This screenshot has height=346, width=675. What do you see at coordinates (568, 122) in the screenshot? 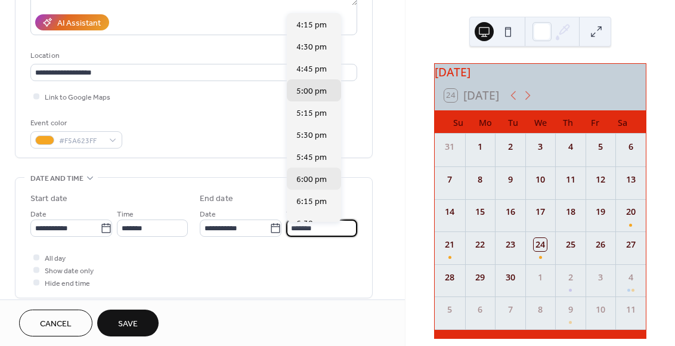
I see `div: Th` at bounding box center [568, 122].